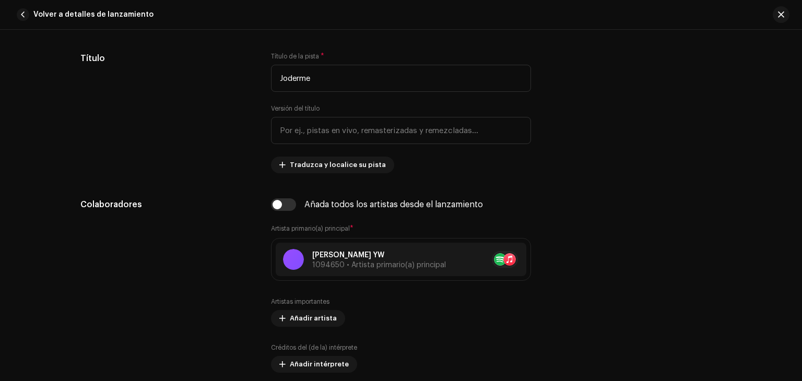  Describe the element at coordinates (401, 78) in the screenshot. I see `input: Ingrese el nombre de la pista` at that location.